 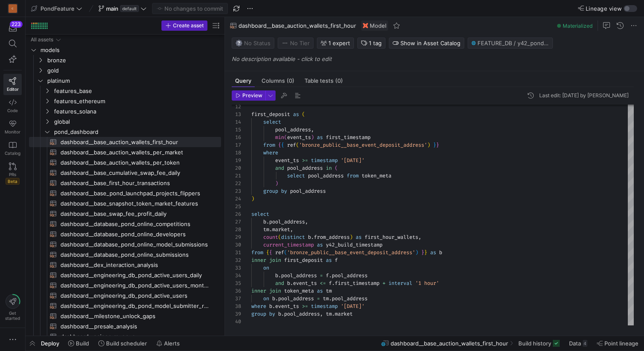 I want to click on a: Code, so click(x=12, y=106).